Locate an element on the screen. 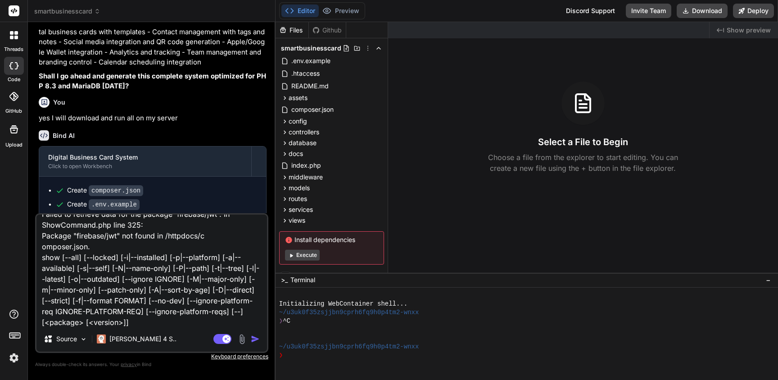  span: models is located at coordinates (299, 188).